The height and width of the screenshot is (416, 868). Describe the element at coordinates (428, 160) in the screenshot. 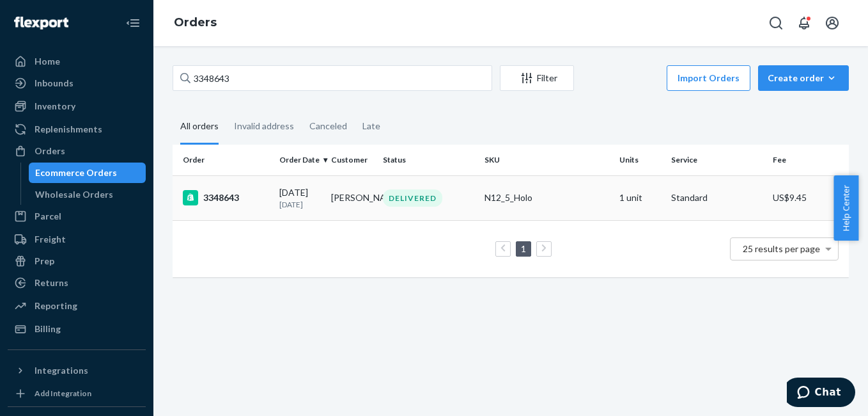

I see `th: Status` at that location.